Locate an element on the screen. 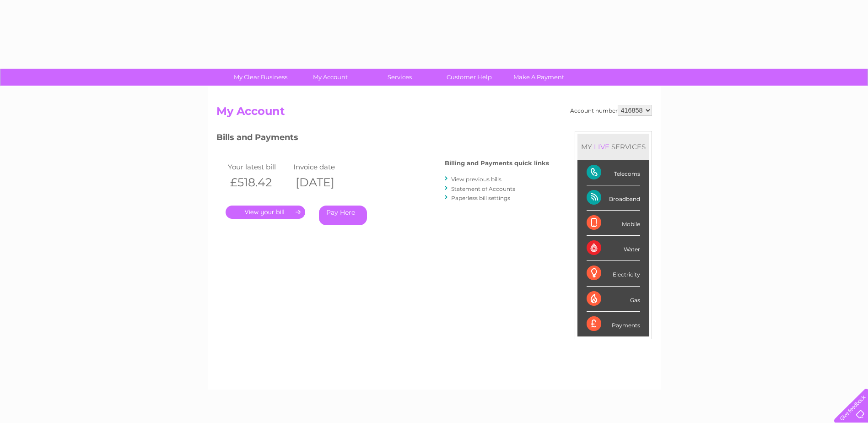 The image size is (868, 423). h2: My Account is located at coordinates (435, 114).